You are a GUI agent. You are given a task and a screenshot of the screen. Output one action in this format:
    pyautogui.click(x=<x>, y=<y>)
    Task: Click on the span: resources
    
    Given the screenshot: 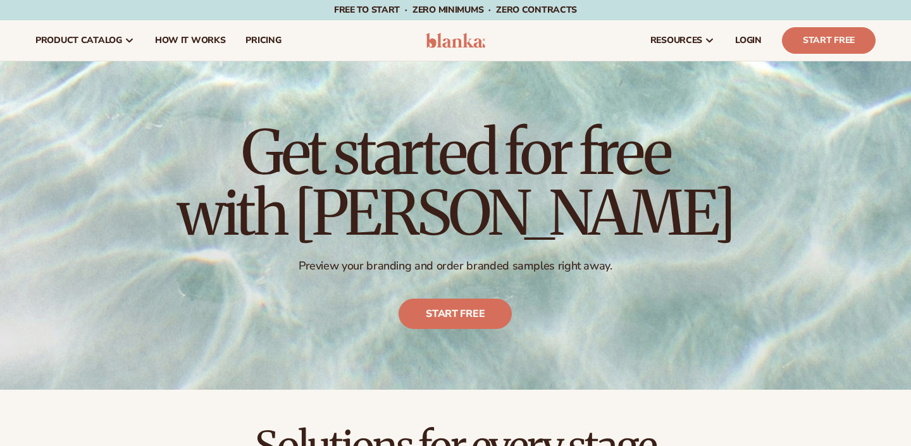 What is the action you would take?
    pyautogui.click(x=676, y=40)
    